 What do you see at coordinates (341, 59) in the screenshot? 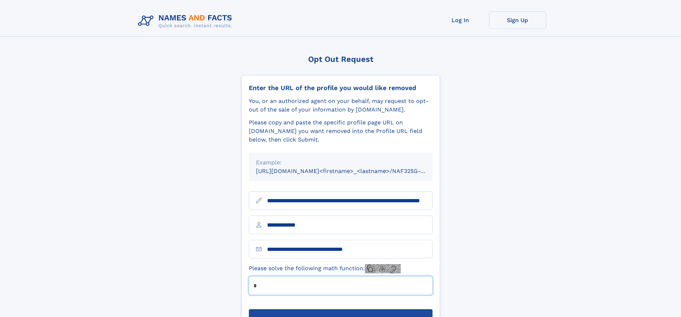
I see `div: Opt Out Request` at bounding box center [341, 59].